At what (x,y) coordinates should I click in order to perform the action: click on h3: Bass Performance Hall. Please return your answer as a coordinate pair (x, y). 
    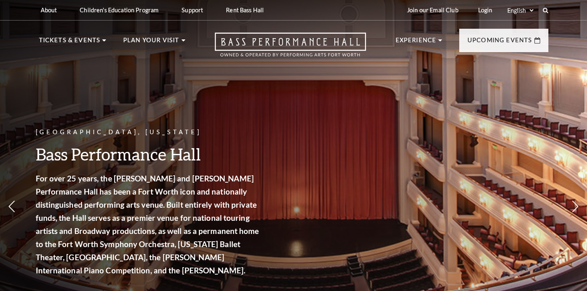
    Looking at the image, I should click on (149, 154).